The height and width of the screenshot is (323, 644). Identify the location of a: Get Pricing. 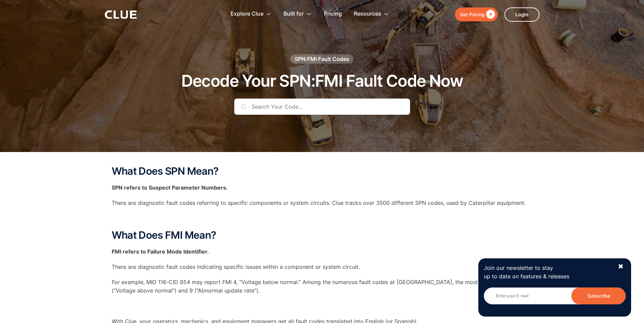
(477, 14).